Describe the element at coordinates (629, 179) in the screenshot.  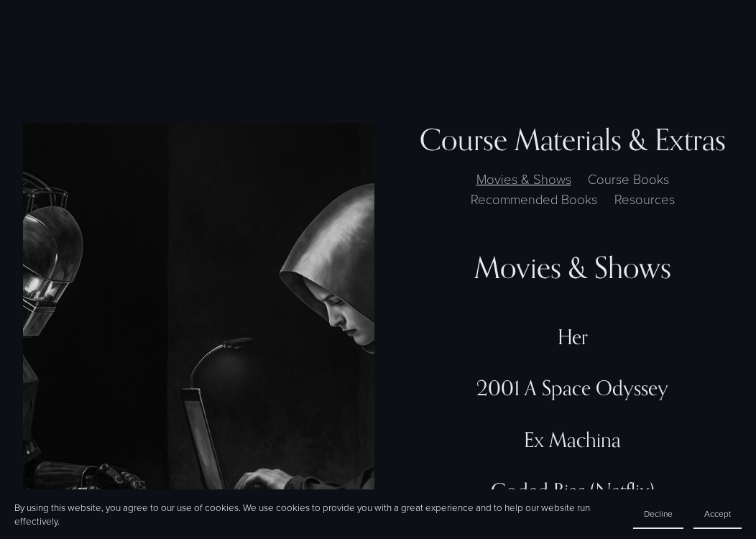
I see `label: Course Books` at that location.